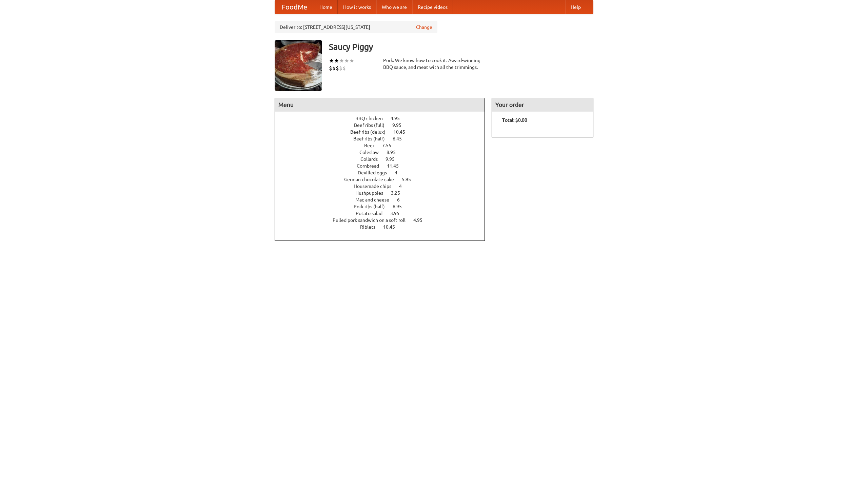 The image size is (868, 480). I want to click on a: Pulled pork sandwich on a soft roll 4.95, so click(384, 220).